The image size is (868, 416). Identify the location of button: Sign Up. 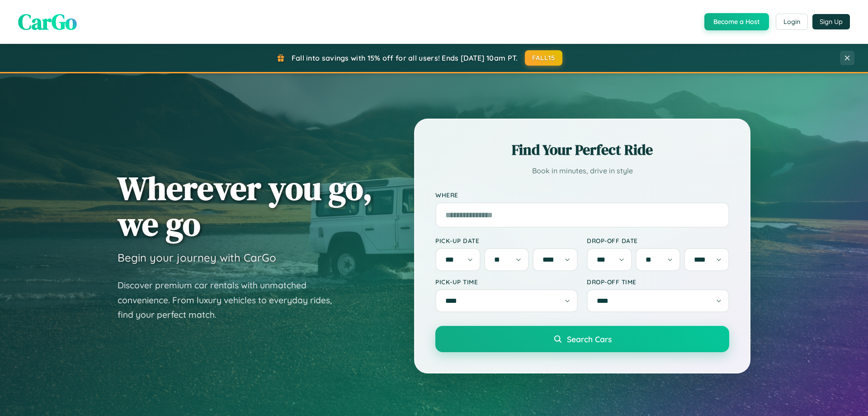
(830, 22).